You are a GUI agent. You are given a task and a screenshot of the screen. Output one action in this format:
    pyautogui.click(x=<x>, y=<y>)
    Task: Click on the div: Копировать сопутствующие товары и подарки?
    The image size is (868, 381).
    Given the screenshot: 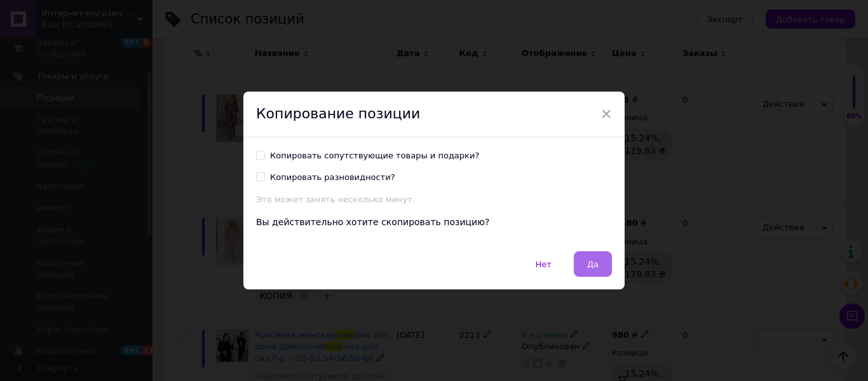 What is the action you would take?
    pyautogui.click(x=374, y=155)
    